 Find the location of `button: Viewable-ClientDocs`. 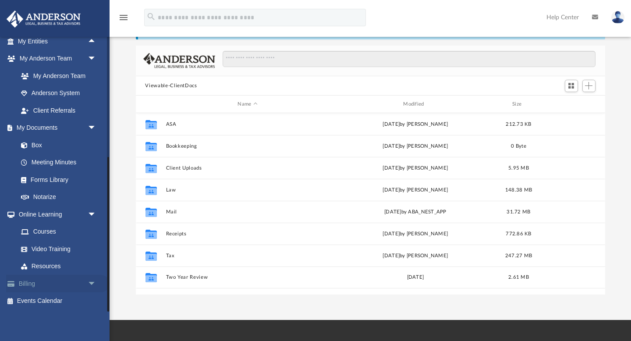

button: Viewable-ClientDocs is located at coordinates (171, 86).